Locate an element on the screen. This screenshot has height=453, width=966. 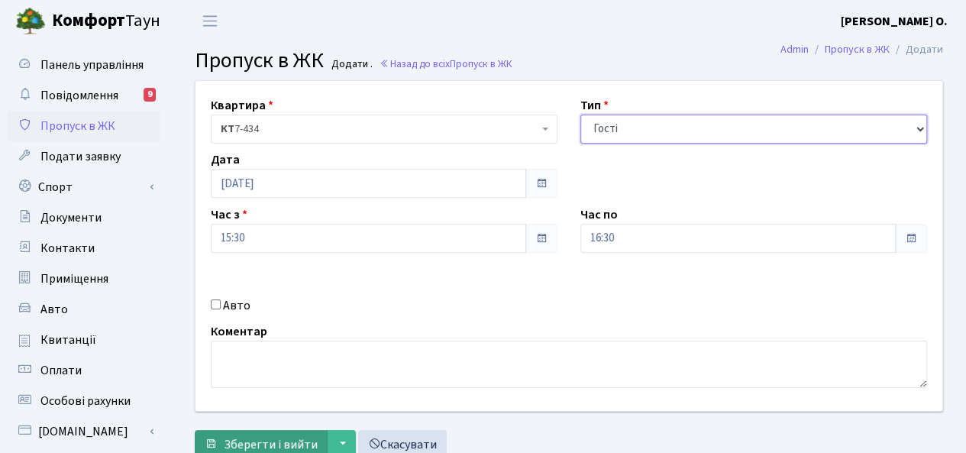
label: Дата is located at coordinates (225, 160).